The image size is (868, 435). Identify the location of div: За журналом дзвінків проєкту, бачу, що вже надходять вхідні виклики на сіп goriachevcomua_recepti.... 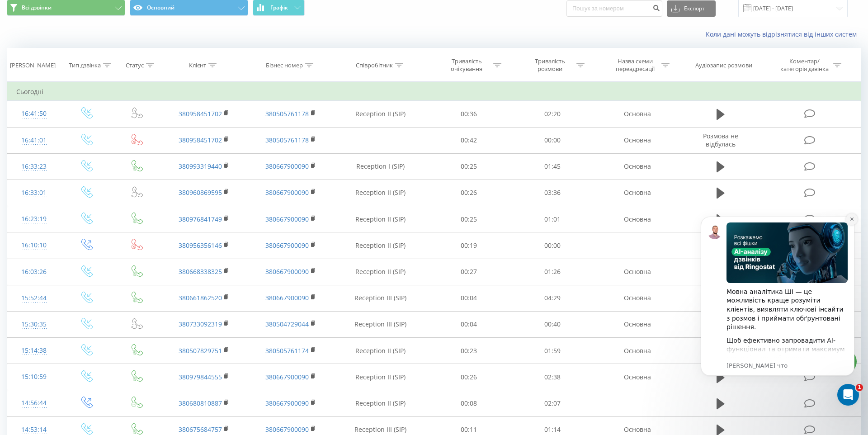
(77, 66).